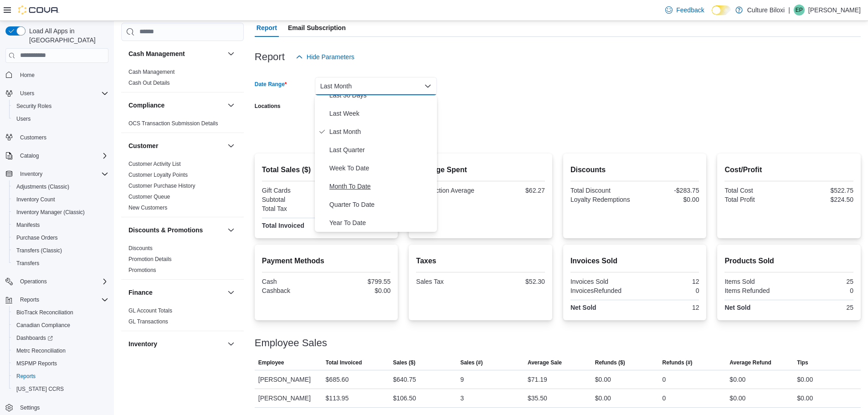  What do you see at coordinates (149, 197) in the screenshot?
I see `span: Customer Queue` at bounding box center [149, 197].